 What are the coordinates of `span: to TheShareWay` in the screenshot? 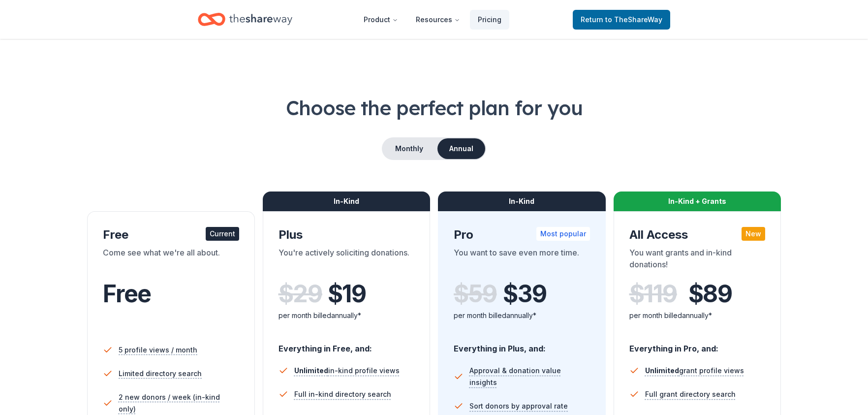 It's located at (634, 19).